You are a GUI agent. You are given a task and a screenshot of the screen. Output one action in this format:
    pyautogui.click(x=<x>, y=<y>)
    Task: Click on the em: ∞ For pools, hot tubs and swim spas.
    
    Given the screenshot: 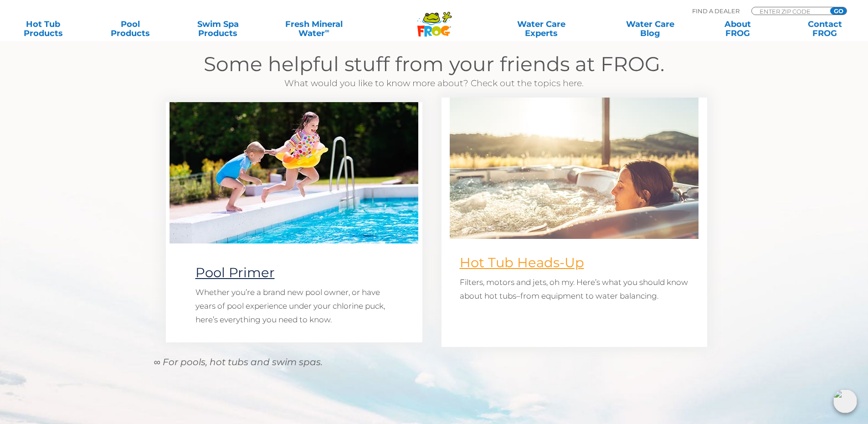 What is the action you would take?
    pyautogui.click(x=238, y=362)
    